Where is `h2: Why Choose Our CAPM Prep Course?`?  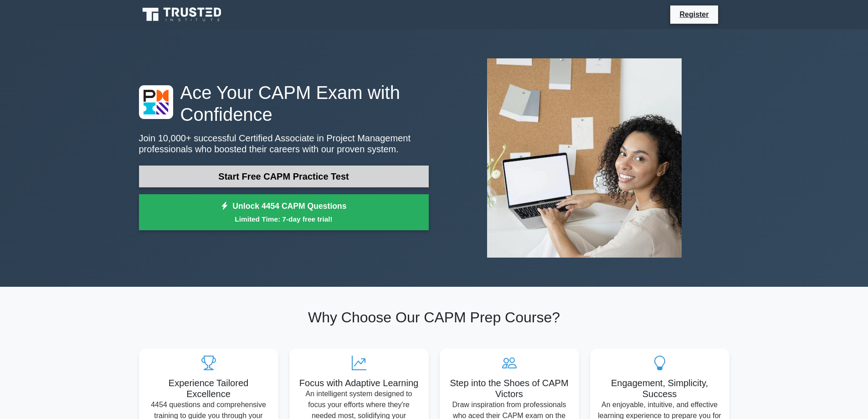 h2: Why Choose Our CAPM Prep Course? is located at coordinates (435, 317).